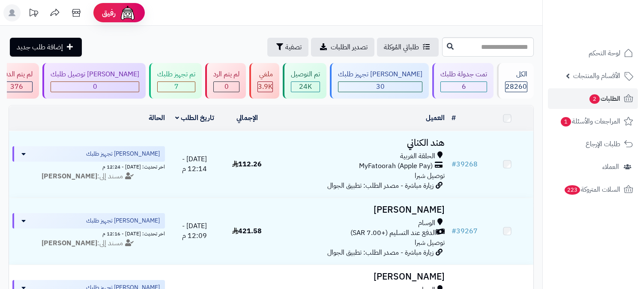 The image size is (643, 289). I want to click on a: طلباتي المُوكلة, so click(408, 47).